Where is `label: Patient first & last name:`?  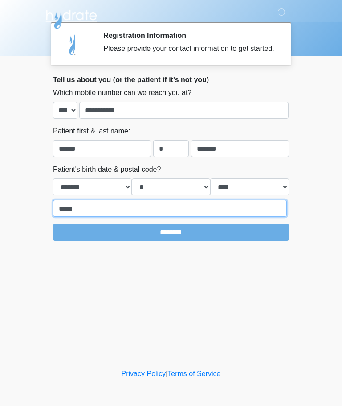 label: Patient first & last name: is located at coordinates (91, 131).